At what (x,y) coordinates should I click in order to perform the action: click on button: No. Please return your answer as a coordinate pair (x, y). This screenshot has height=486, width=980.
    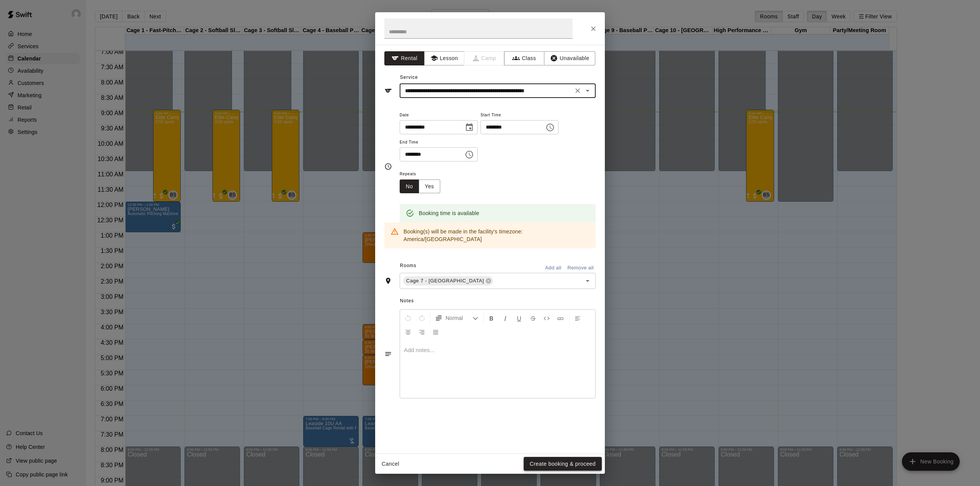
    Looking at the image, I should click on (409, 186).